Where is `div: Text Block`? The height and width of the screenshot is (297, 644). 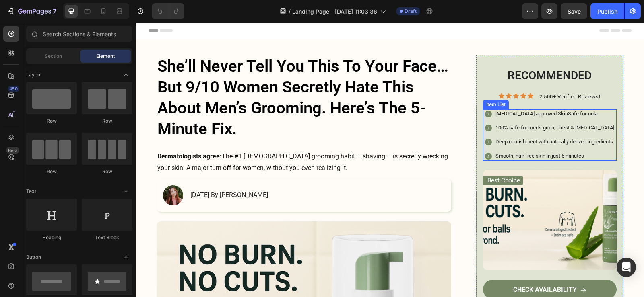
div: Text Block is located at coordinates (107, 238).